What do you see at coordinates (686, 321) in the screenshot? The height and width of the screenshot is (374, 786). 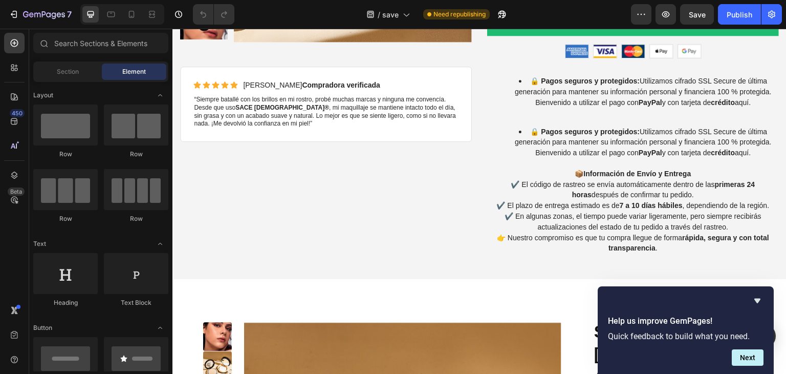 I see `h2: Help us improve GemPages!` at bounding box center [686, 321].